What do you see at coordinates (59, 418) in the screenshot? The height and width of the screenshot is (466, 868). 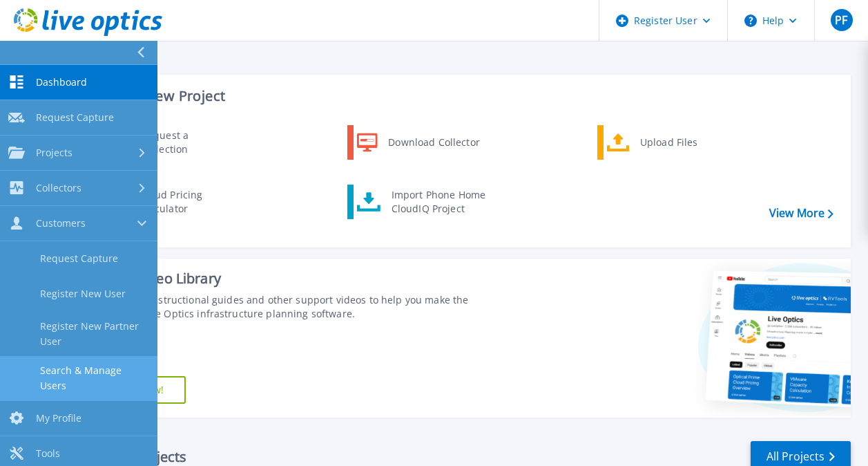 I see `span: My Profile` at bounding box center [59, 418].